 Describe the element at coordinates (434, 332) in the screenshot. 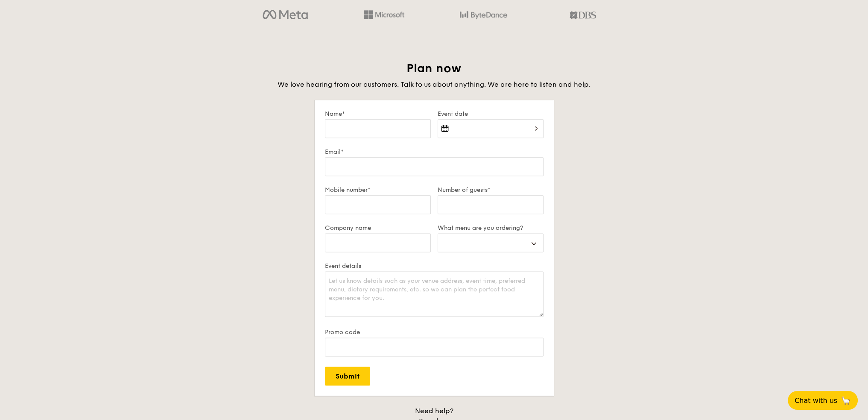

I see `label: Promo code` at that location.